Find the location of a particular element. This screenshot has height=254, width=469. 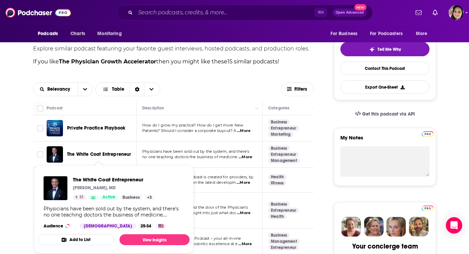

span: Podcasts is located at coordinates (48, 34).